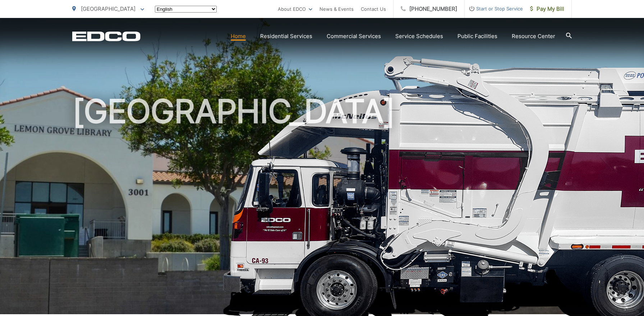 Image resolution: width=644 pixels, height=316 pixels. I want to click on a: Public Facilities, so click(477, 36).